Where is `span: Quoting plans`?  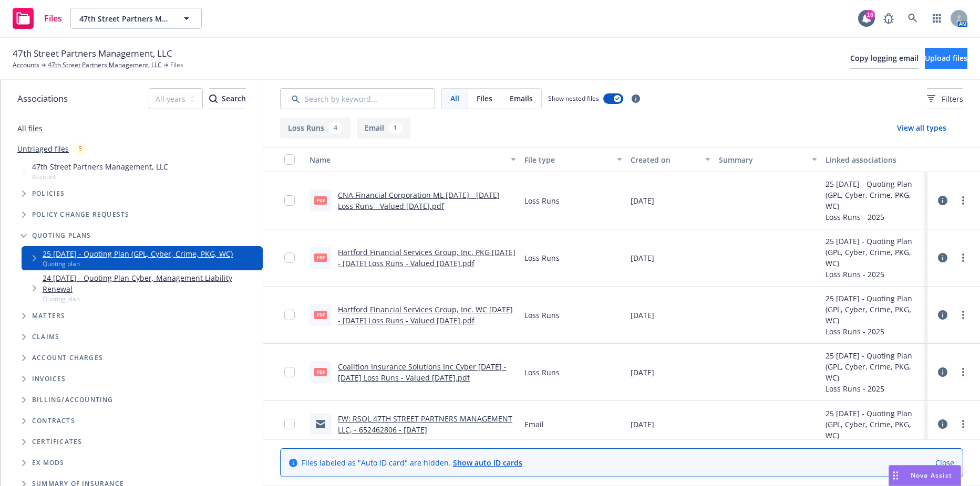
span: Quoting plans is located at coordinates (62, 235).